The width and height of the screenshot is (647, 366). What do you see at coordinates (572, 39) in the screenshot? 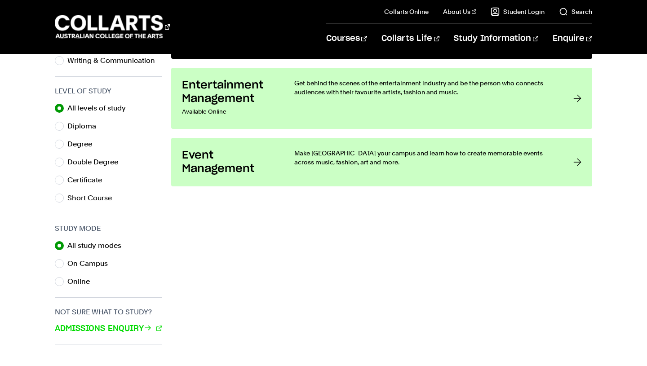
I see `a: Enquire` at bounding box center [572, 39].